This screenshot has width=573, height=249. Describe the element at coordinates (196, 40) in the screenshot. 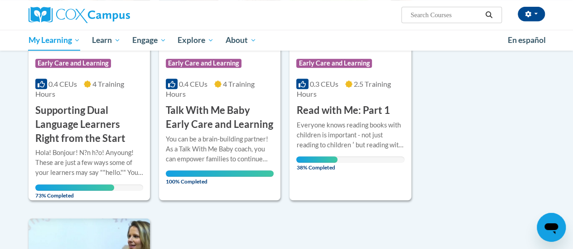

I see `span: Explore` at that location.